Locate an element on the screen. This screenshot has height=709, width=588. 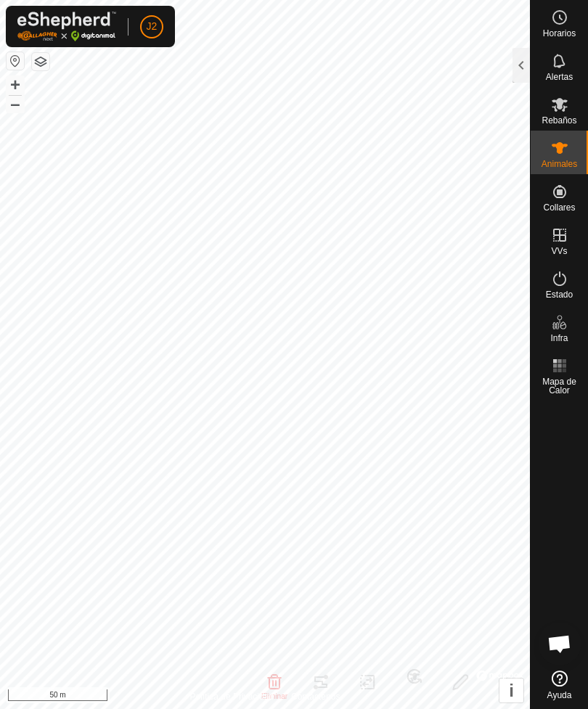
button: Restablecer Mapa is located at coordinates (15, 61).